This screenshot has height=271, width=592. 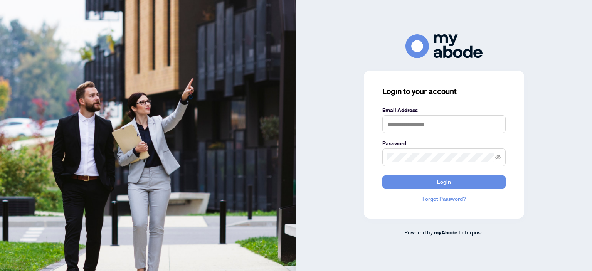 I want to click on a: myAbode, so click(x=446, y=233).